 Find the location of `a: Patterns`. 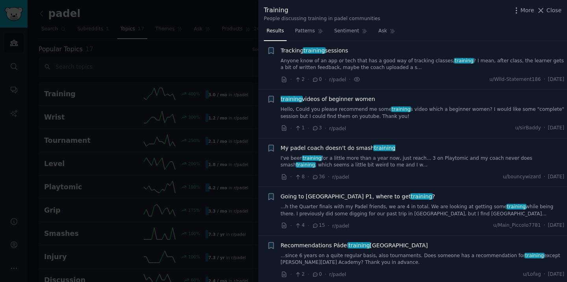

a: Patterns is located at coordinates (309, 33).